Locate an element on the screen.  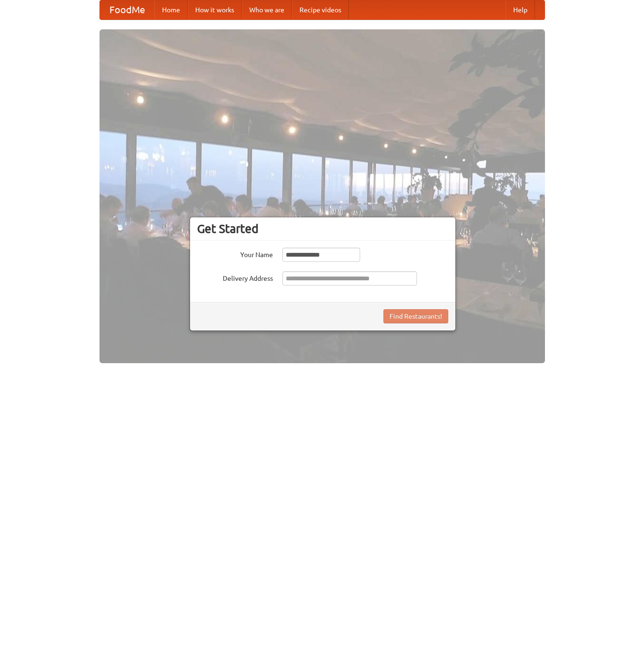
h3: Get Started is located at coordinates (322, 229).